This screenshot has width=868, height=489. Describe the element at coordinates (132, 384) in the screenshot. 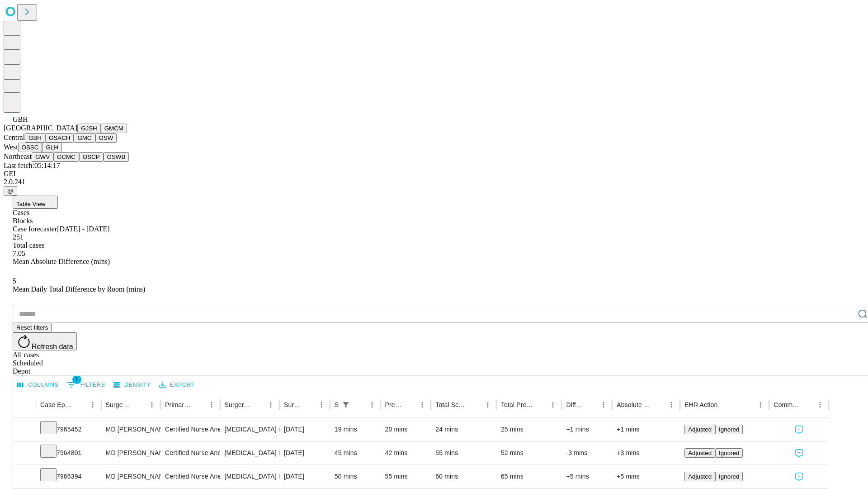

I see `button: Density` at that location.